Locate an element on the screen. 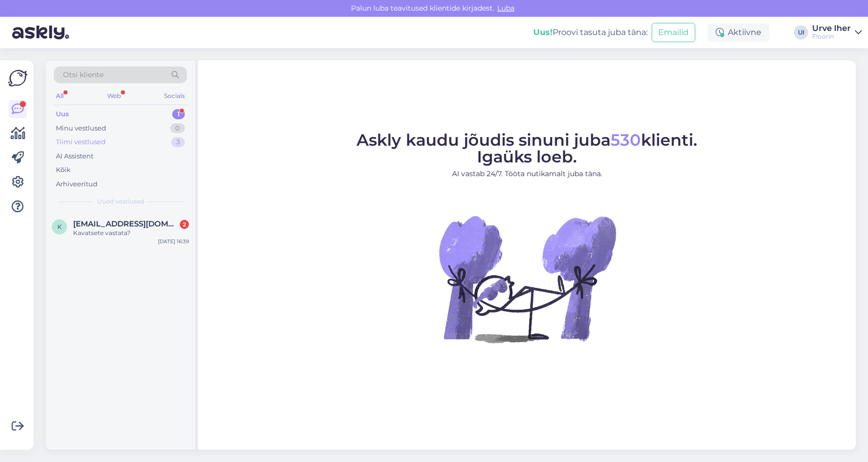  div: Uus is located at coordinates (63, 114).